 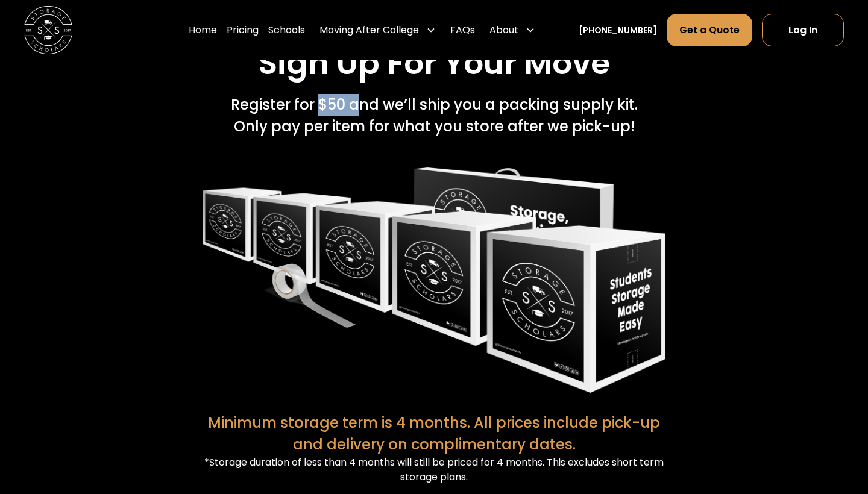 I want to click on img: Storage Scholars main logo, so click(x=48, y=30).